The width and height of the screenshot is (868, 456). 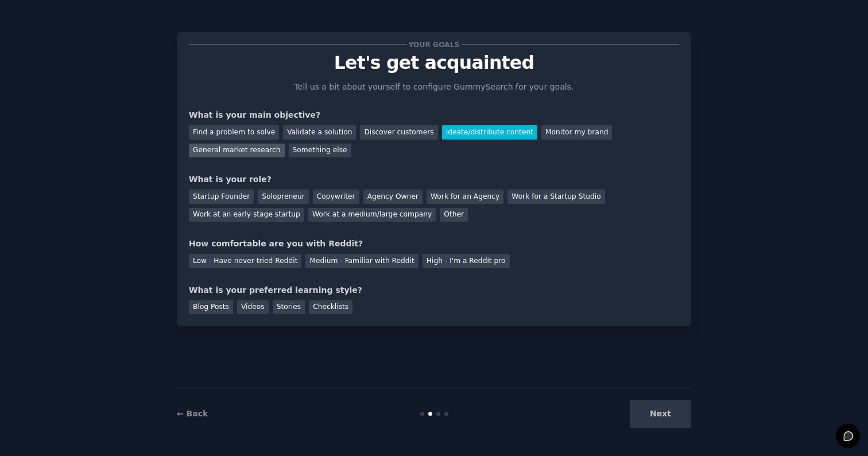 What do you see at coordinates (434, 63) in the screenshot?
I see `p: Let's get acquainted` at bounding box center [434, 63].